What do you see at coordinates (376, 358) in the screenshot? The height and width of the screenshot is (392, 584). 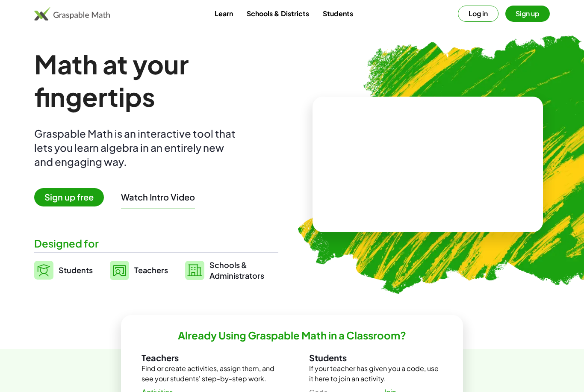 I see `h3: Students` at bounding box center [376, 358].